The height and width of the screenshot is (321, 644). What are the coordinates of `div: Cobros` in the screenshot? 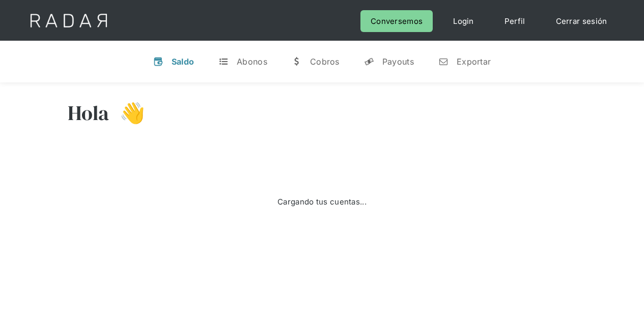 It's located at (325, 62).